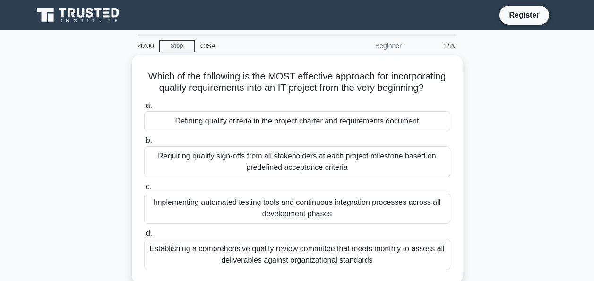 This screenshot has width=594, height=281. Describe the element at coordinates (149, 105) in the screenshot. I see `span: a.` at that location.